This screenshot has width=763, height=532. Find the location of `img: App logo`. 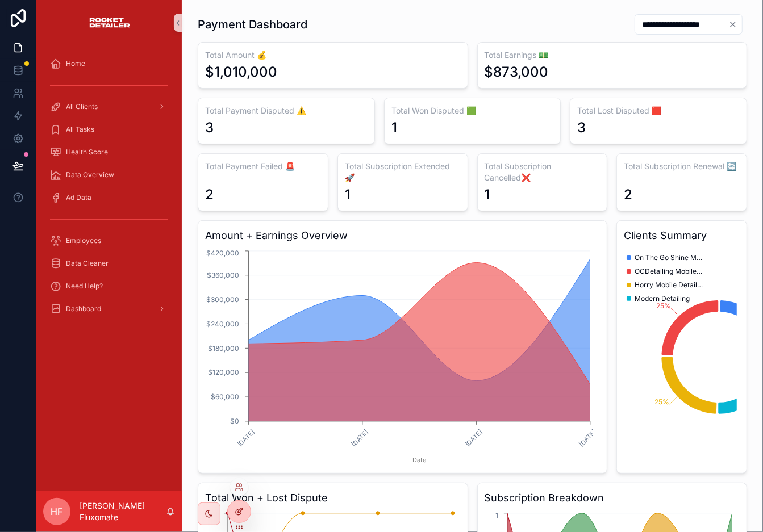

img: App logo is located at coordinates (109, 23).